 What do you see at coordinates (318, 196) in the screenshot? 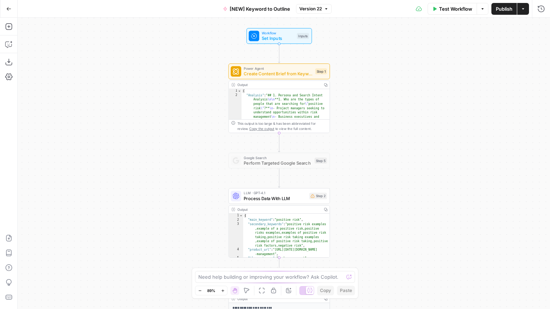
I see `div: Step 2` at bounding box center [318, 196].